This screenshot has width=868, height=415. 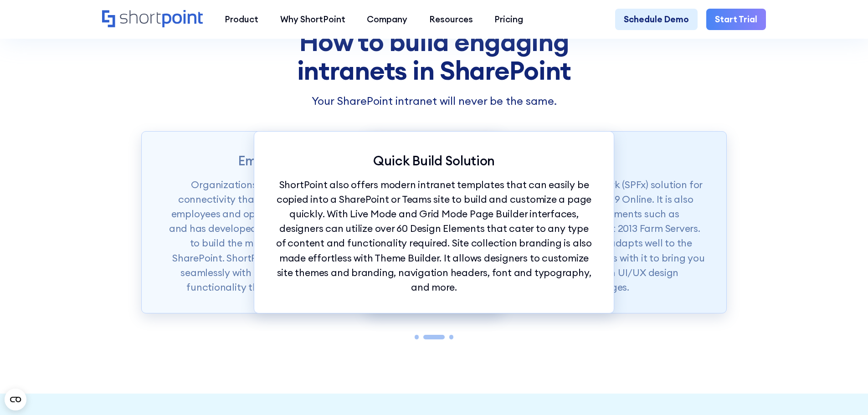 I want to click on a: Why ShortPoint, so click(x=312, y=20).